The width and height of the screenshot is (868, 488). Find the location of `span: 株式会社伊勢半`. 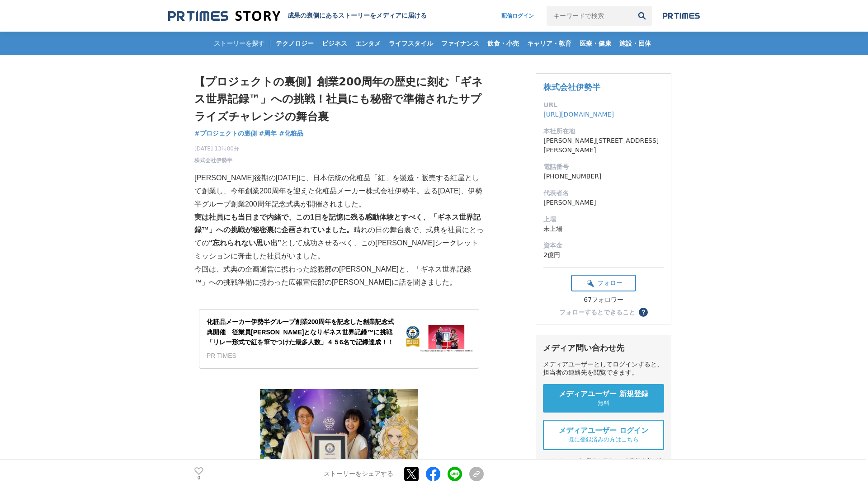

span: 株式会社伊勢半 is located at coordinates (213, 161).